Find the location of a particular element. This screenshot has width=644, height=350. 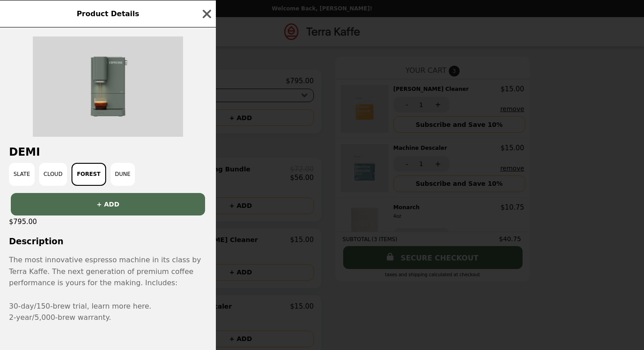

button: Slate is located at coordinates (22, 174).